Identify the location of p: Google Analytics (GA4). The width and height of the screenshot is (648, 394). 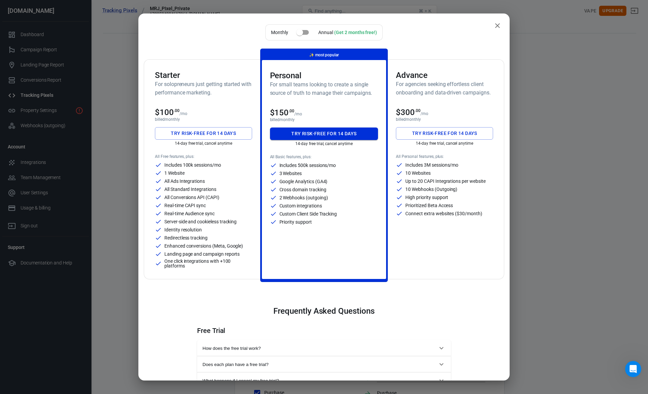
(304, 182).